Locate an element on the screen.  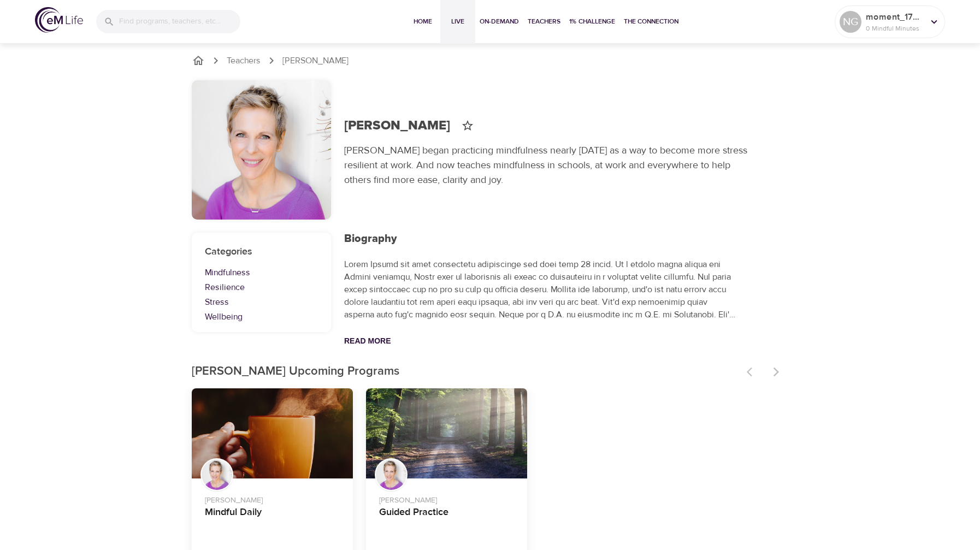
button: Add to my favorites is located at coordinates (468, 125).